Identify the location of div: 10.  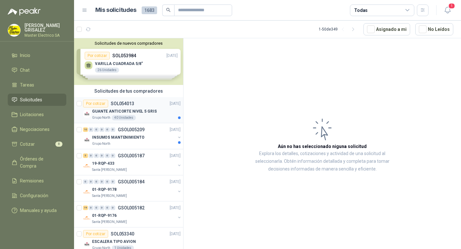
(85, 130).